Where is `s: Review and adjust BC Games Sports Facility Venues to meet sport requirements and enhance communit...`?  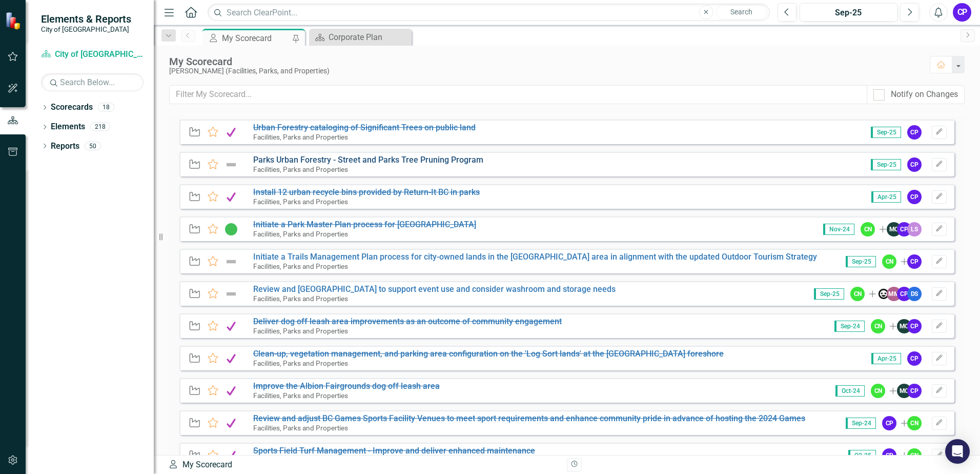
s: Review and adjust BC Games Sports Facility Venues to meet sport requirements and enhance communit... is located at coordinates (529, 418).